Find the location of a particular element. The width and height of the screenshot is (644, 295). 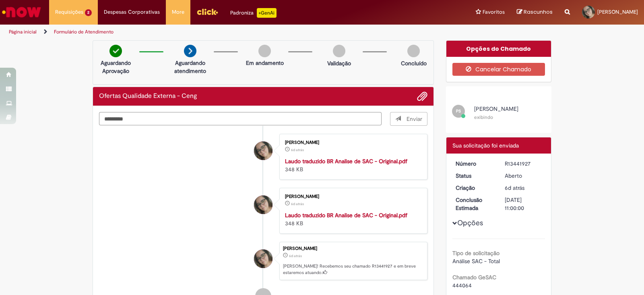

p: Validação is located at coordinates (339, 63).